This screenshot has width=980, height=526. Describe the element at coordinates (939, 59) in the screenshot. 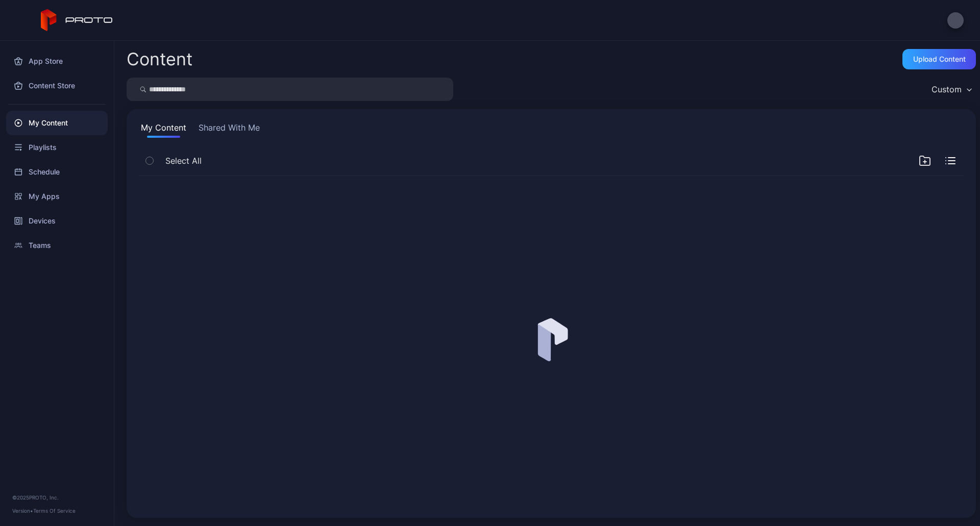

I see `button: Upload Content` at that location.